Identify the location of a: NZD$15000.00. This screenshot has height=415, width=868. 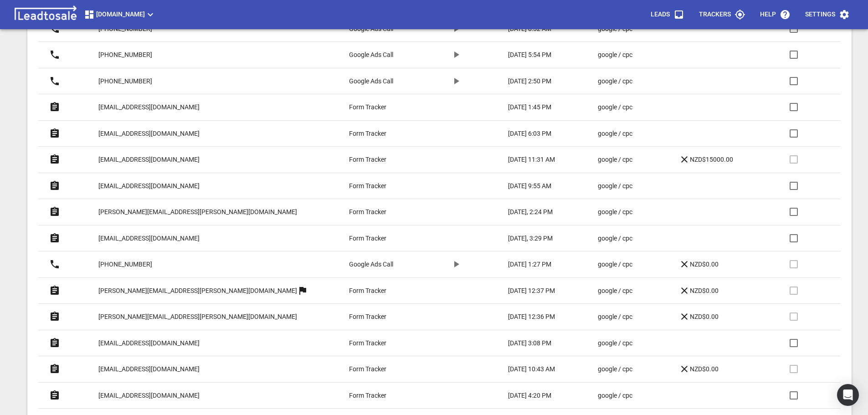
(707, 160).